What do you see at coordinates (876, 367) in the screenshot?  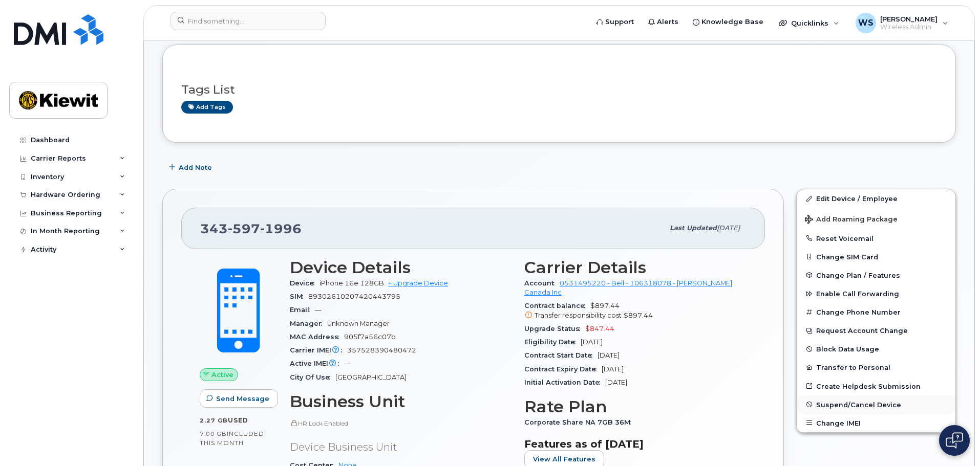 I see `button: Transfer to Personal` at bounding box center [876, 367].